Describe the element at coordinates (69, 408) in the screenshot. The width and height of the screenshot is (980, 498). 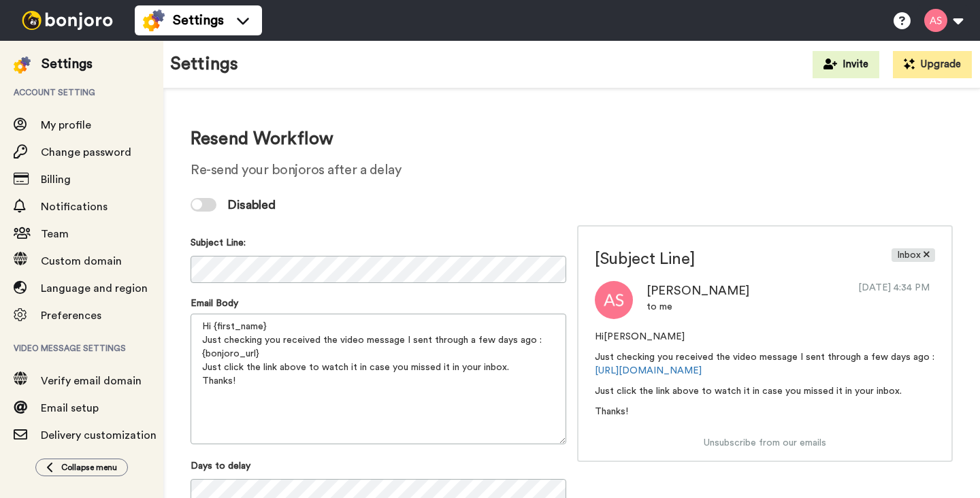
I see `span: Email setup` at that location.